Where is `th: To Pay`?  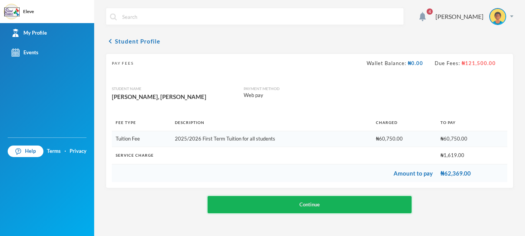 th: To Pay is located at coordinates (472, 122).